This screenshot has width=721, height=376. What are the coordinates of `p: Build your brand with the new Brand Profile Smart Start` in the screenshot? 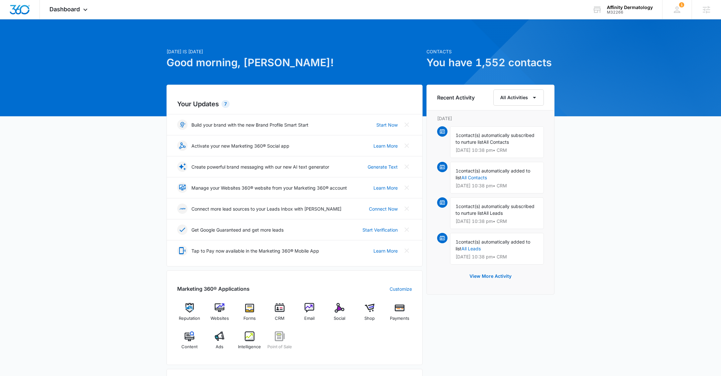 It's located at (250, 125).